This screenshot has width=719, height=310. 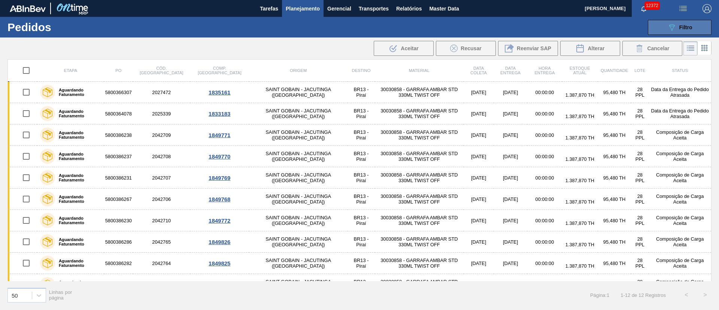 What do you see at coordinates (118, 263) in the screenshot?
I see `td: 5800386282` at bounding box center [118, 263].